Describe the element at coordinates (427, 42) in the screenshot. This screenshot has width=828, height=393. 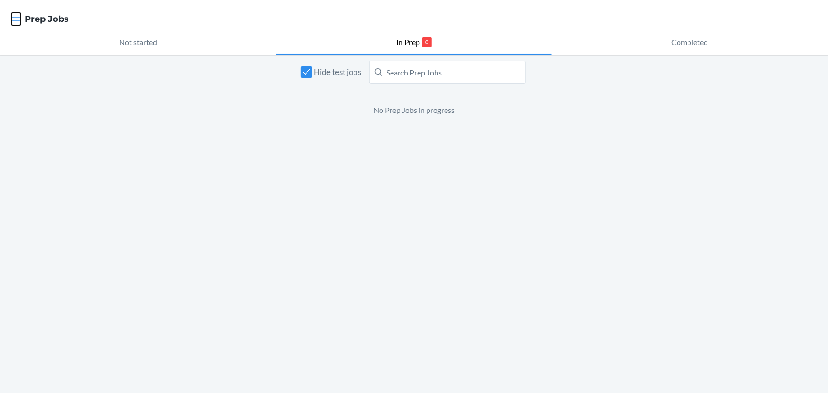
I see `p: 0` at that location.